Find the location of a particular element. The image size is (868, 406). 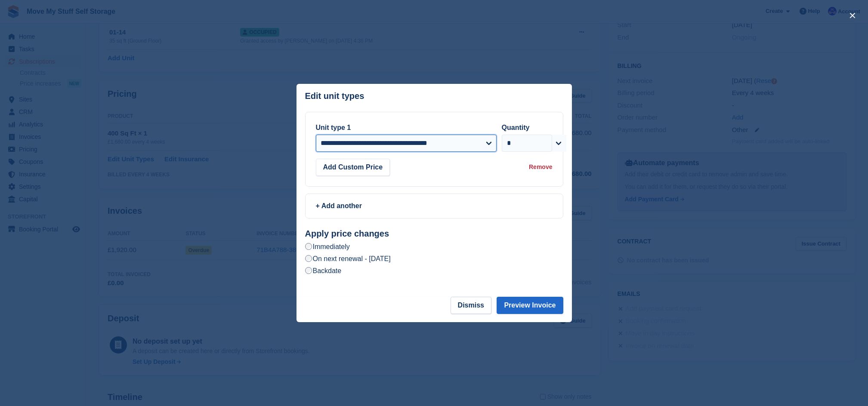

div: + Add another is located at coordinates (434, 206).